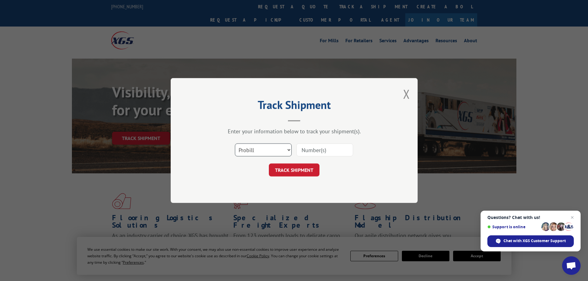  I want to click on div: Chat with XGS Customer Support, so click(531, 241).